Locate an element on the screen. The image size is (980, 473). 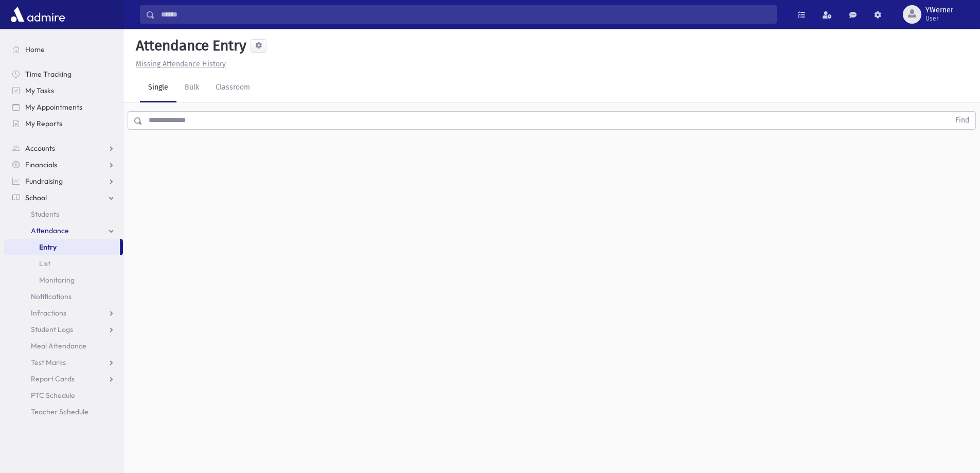
span: Fundraising is located at coordinates (44, 181).